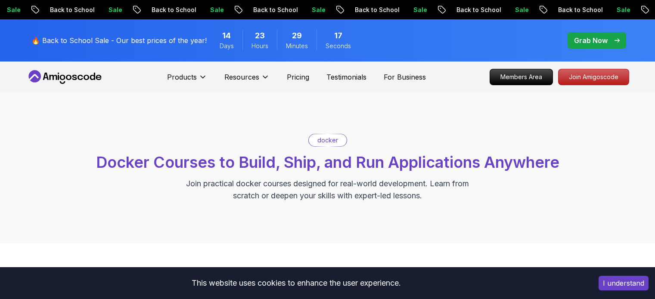 This screenshot has width=655, height=299. Describe the element at coordinates (521, 77) in the screenshot. I see `a: Members Area` at that location.